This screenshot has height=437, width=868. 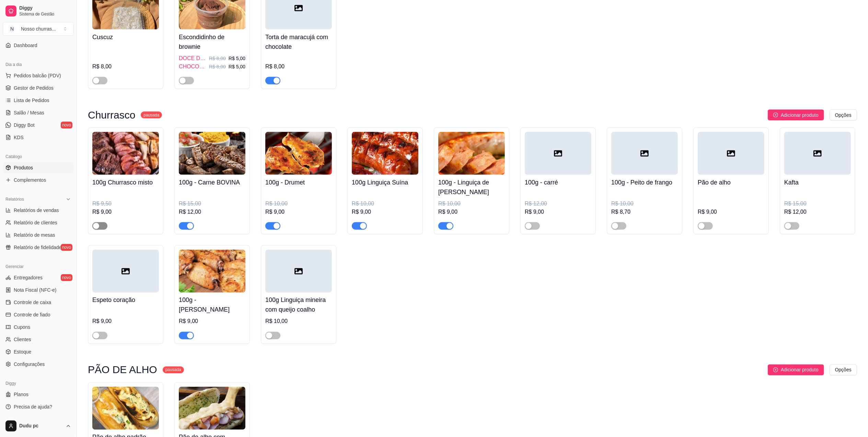 What do you see at coordinates (38, 235) in the screenshot?
I see `a: Relatório de mesas` at bounding box center [38, 235].